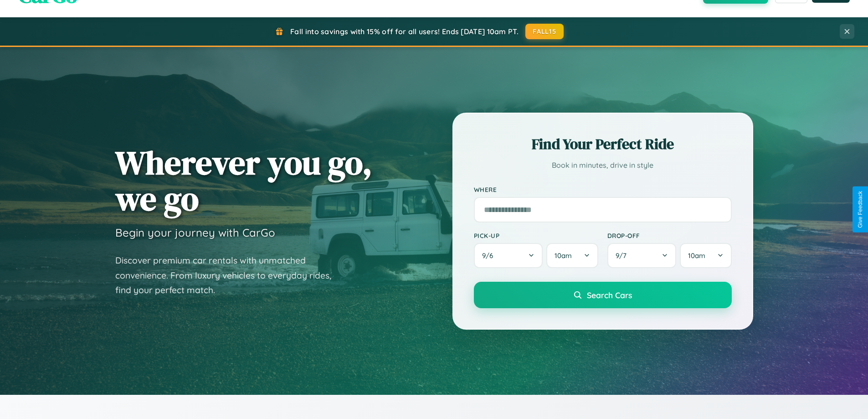 The width and height of the screenshot is (868, 419). What do you see at coordinates (244, 180) in the screenshot?
I see `h1: Wherever you go, we go` at bounding box center [244, 180].